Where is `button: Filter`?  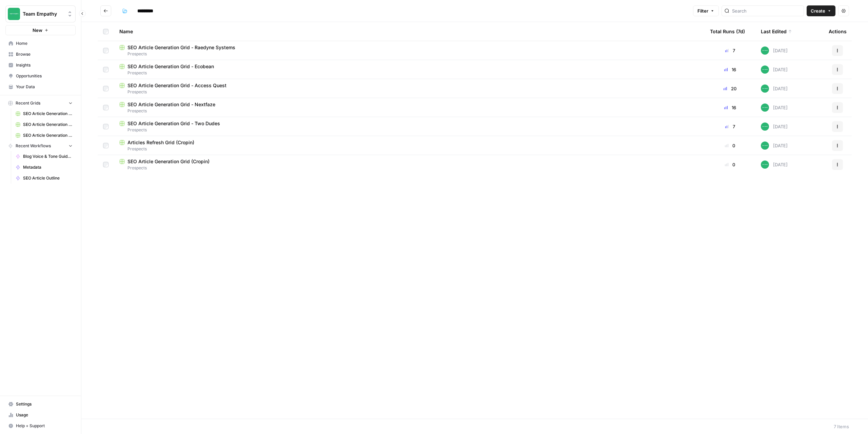 button: Filter is located at coordinates (706, 11).